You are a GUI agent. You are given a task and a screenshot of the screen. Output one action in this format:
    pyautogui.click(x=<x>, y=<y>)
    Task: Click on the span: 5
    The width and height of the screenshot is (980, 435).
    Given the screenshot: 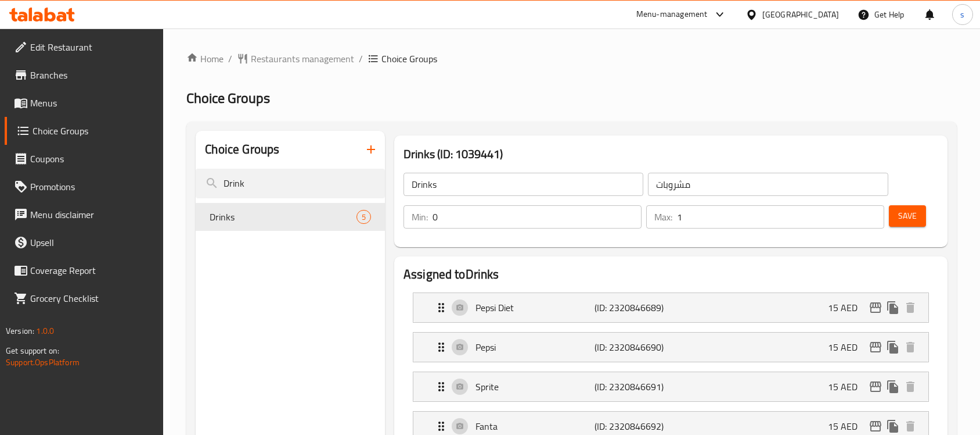 What is the action you would take?
    pyautogui.click(x=363, y=217)
    